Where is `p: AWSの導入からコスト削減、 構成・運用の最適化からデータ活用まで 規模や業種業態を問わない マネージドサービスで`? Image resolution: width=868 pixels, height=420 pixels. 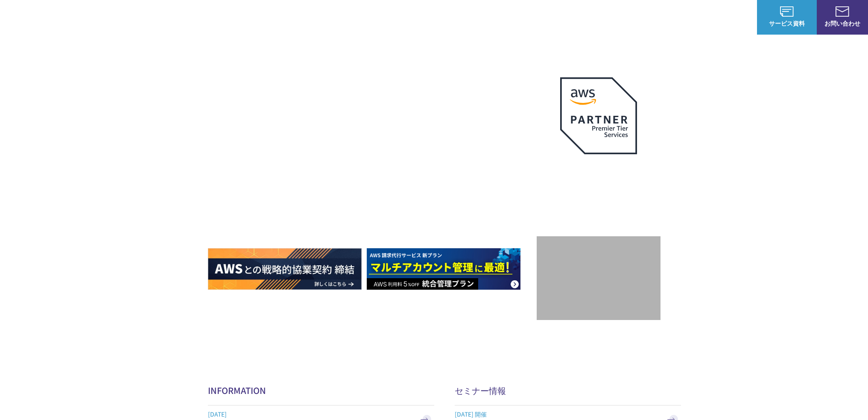 p: AWSの導入からコスト削減、 構成・運用の最適化からデータ活用まで 規模や業種業態を問わない マネージドサービスで is located at coordinates (373, 113).